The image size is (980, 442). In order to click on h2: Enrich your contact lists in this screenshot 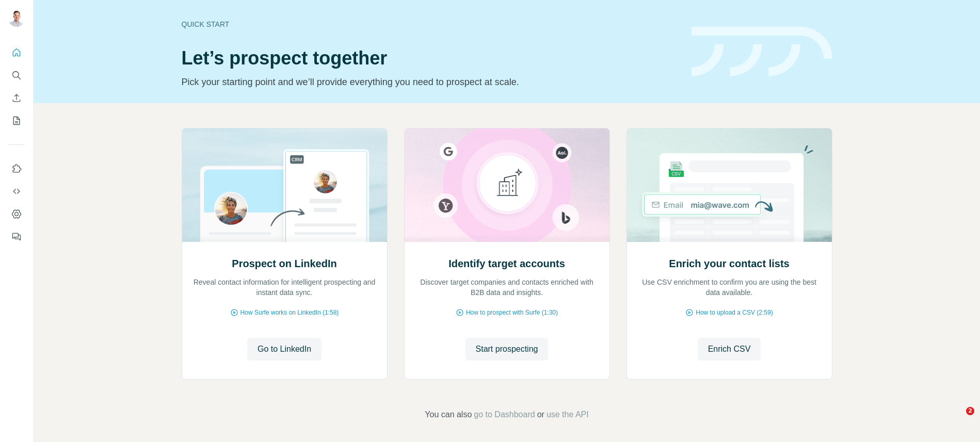, I will do `click(729, 264)`.